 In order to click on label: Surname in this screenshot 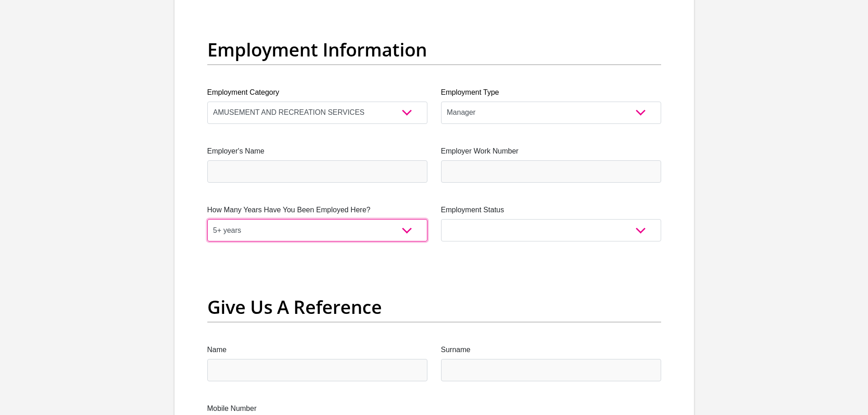, I will do `click(551, 350)`.